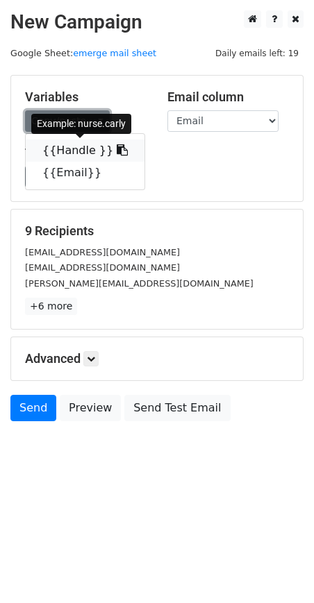 The width and height of the screenshot is (314, 603). Describe the element at coordinates (51, 306) in the screenshot. I see `a: +6 more` at that location.